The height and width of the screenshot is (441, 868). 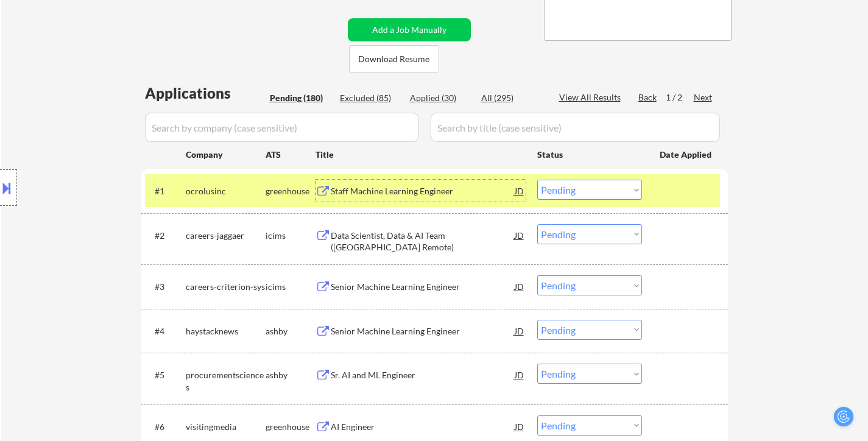 I want to click on input: Search by company (case sensitive), so click(x=282, y=127).